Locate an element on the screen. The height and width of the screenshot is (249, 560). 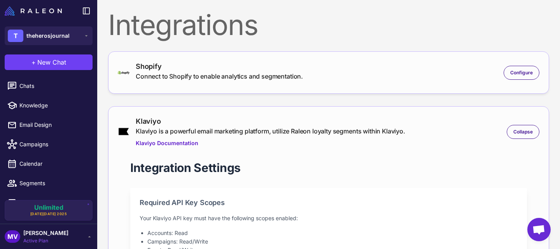
span: Campaigns is located at coordinates (54, 144).